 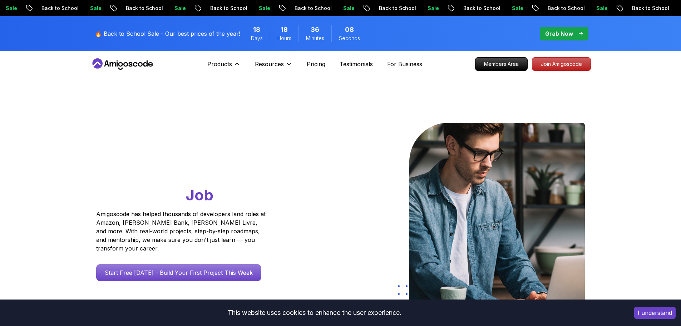 I want to click on span: 8 Seconds, so click(x=349, y=30).